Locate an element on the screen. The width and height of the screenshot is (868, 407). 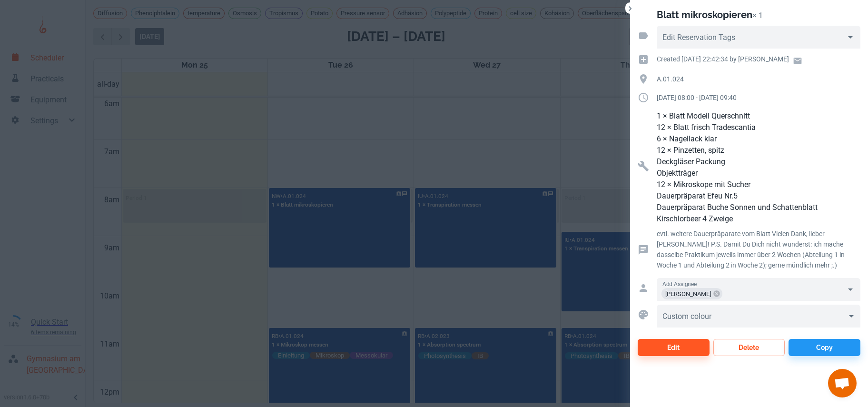
p: 6 × Nagellack klar is located at coordinates (759, 139).